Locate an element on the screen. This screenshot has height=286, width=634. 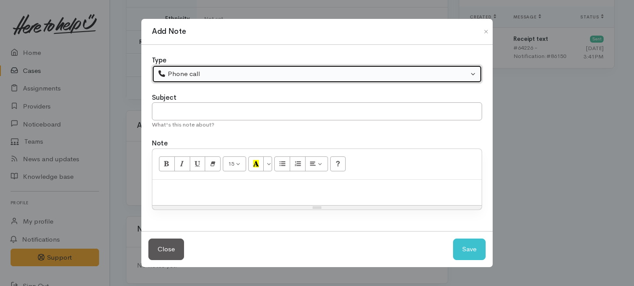
label: Note is located at coordinates (160, 143).